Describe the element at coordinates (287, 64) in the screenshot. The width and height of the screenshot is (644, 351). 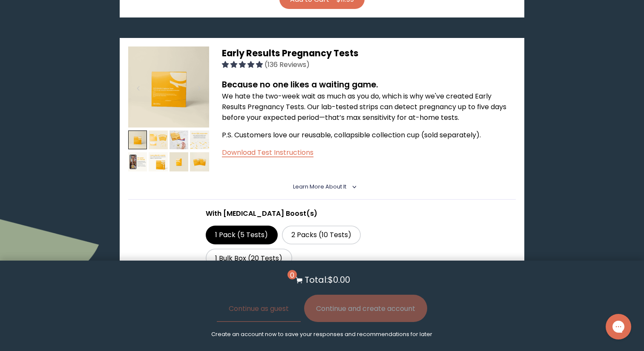
I see `span: (136 Reviews)` at that location.